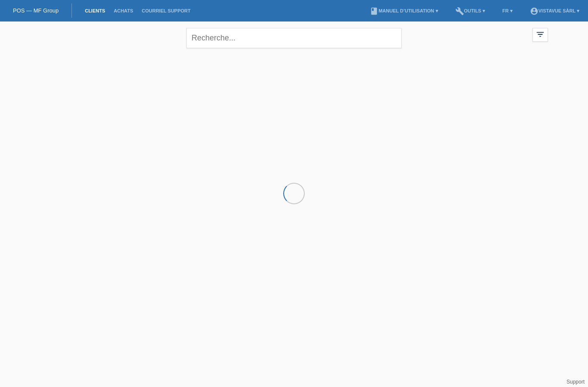 The width and height of the screenshot is (588, 387). Describe the element at coordinates (534, 11) in the screenshot. I see `i: account_circle` at that location.